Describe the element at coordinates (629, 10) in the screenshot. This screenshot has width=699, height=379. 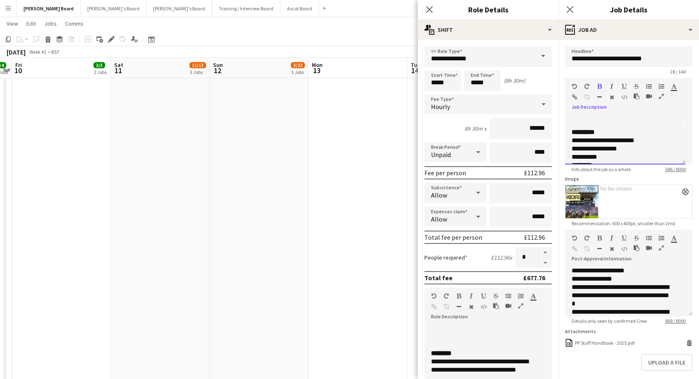
I see `h3: Job Details` at that location.